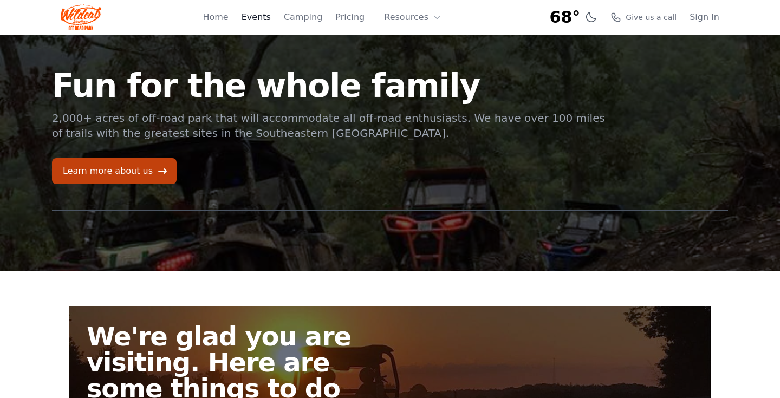 The height and width of the screenshot is (398, 780). What do you see at coordinates (565, 17) in the screenshot?
I see `span: 68°` at bounding box center [565, 17].